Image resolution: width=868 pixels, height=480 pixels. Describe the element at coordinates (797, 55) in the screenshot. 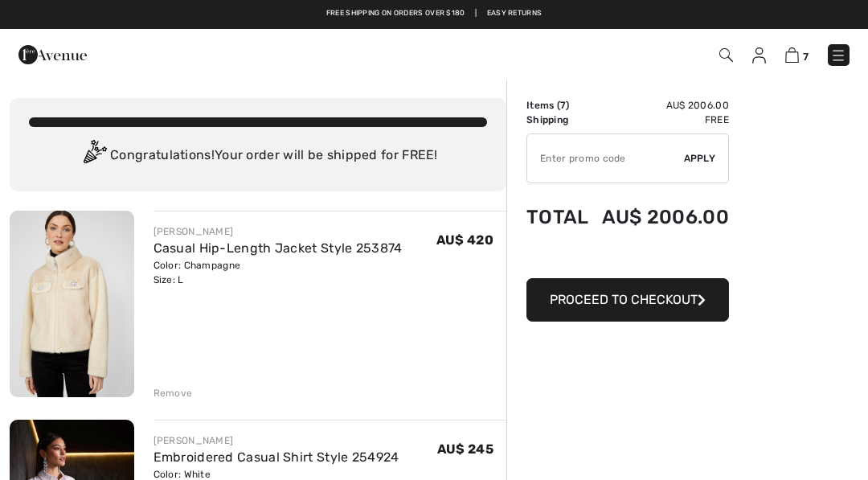

I see `a: 7` at that location.